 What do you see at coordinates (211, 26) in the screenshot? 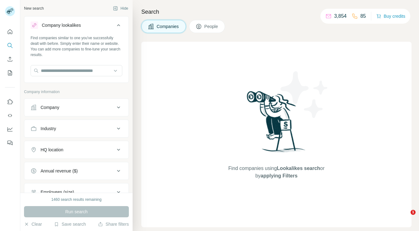
I see `span: People` at bounding box center [211, 26].